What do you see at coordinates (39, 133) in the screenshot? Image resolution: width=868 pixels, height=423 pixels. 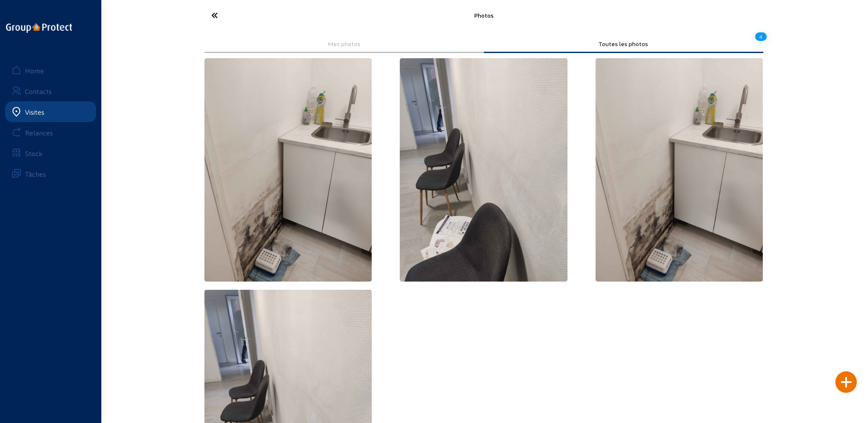 I see `div: Relances` at bounding box center [39, 133].